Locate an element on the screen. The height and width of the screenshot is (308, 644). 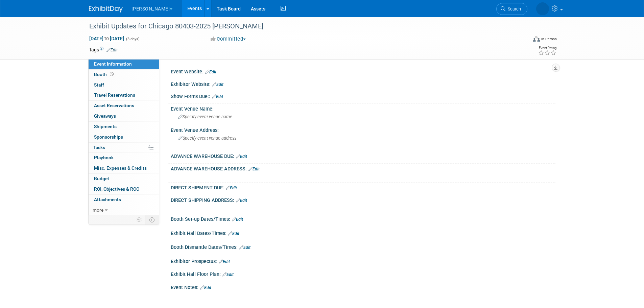
a: more is located at coordinates (124, 210).